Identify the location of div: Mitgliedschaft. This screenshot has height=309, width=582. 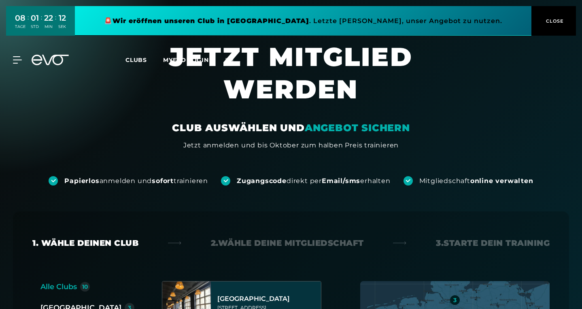
(476, 181).